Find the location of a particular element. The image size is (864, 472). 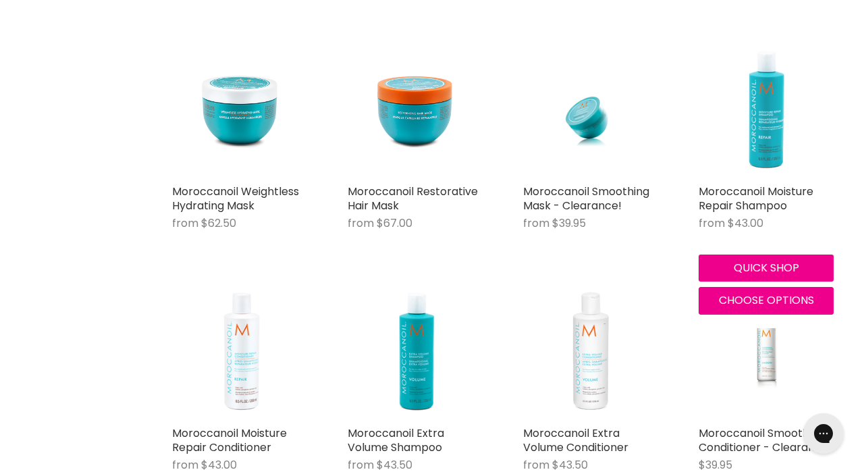

button: Gorgias live chat is located at coordinates (27, 25).